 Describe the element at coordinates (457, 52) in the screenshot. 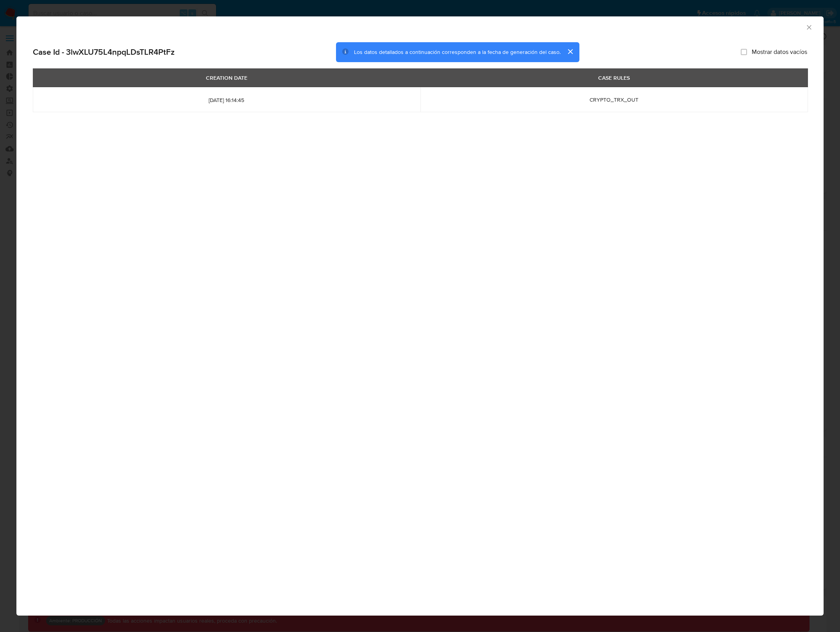

I see `span: Los datos detallados a continuación corresponden a la fecha de generación del caso.` at that location.